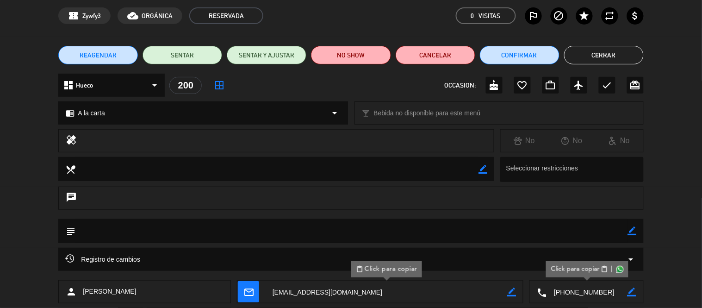 The width and height of the screenshot is (702, 308). What do you see at coordinates (489, 16) in the screenshot?
I see `em: Visitas` at bounding box center [489, 16].